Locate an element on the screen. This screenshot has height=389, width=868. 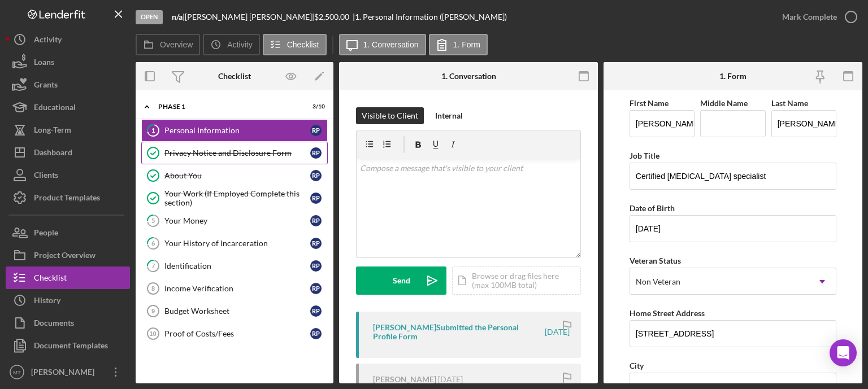
div: Project Overview is located at coordinates (64, 257).